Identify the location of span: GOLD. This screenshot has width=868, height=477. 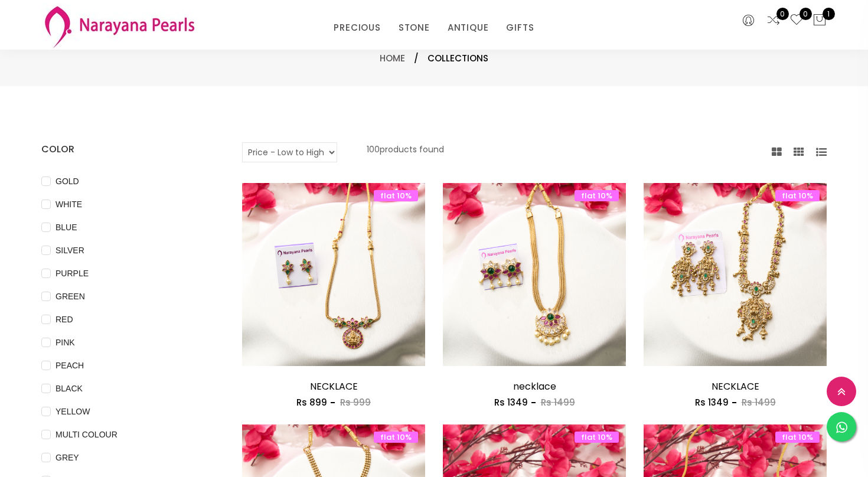
(67, 181).